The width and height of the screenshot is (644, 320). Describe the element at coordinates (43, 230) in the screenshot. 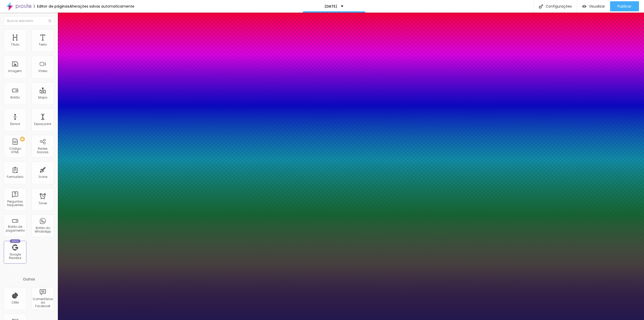

I see `div: Botão do WhatsApp` at that location.